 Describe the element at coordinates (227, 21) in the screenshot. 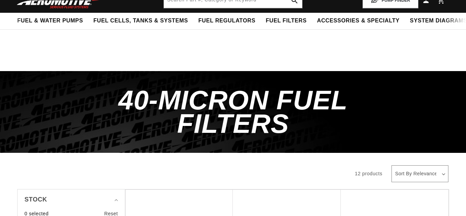

I see `summary: Fuel Regulators` at that location.